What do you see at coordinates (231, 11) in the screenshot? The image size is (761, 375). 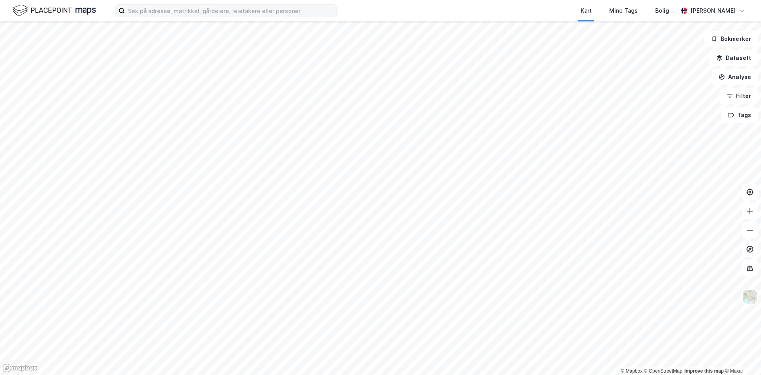 I see `input: Søk på adresse, matrikkel, gårdeiere, leietakere eller personer` at bounding box center [231, 11].